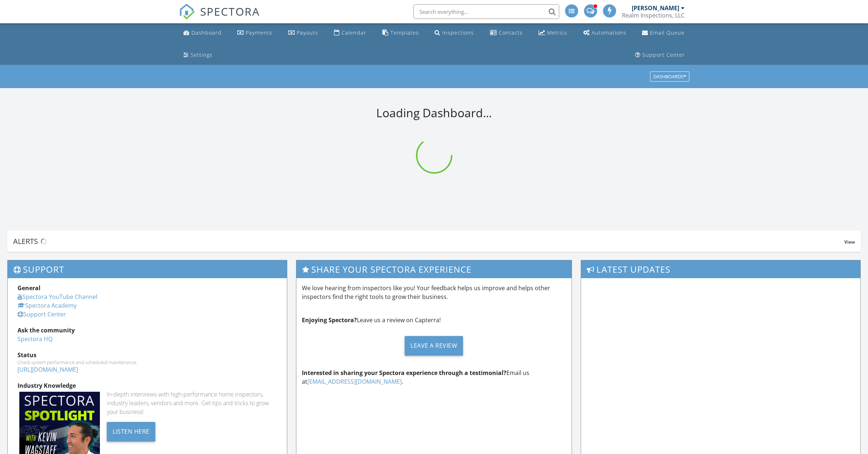 This screenshot has width=868, height=454. Describe the element at coordinates (405, 33) in the screenshot. I see `div: Templates` at that location.